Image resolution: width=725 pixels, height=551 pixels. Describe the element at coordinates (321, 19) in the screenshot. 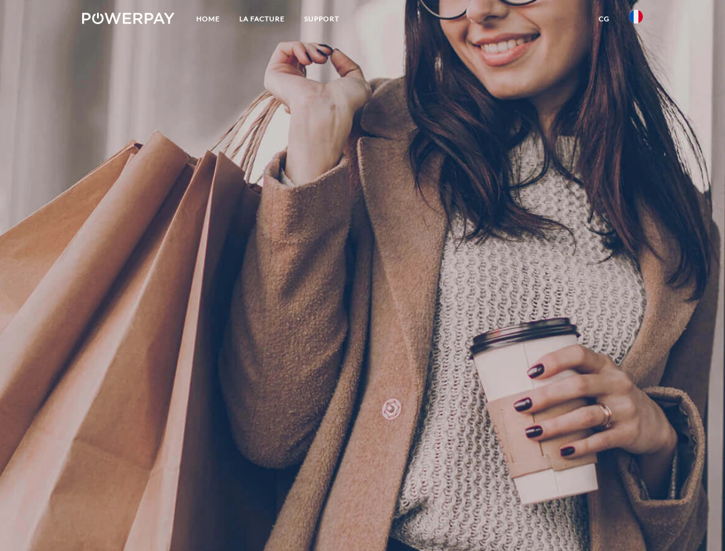

I see `a: Support` at that location.